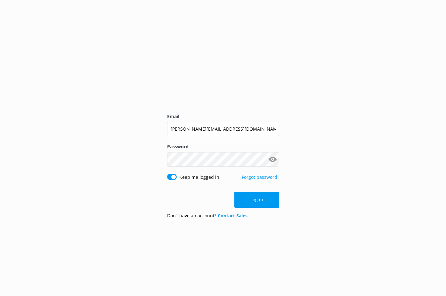 This screenshot has height=296, width=446. I want to click on label: Password, so click(223, 146).